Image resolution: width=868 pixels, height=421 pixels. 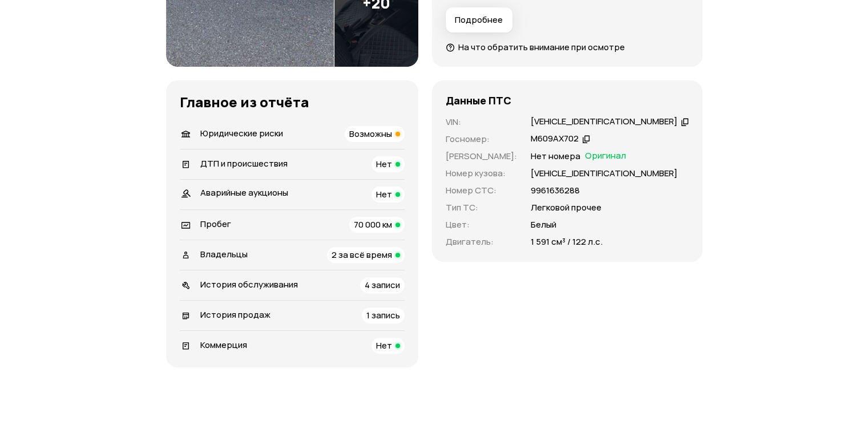 I want to click on p: 9961636288, so click(x=555, y=190).